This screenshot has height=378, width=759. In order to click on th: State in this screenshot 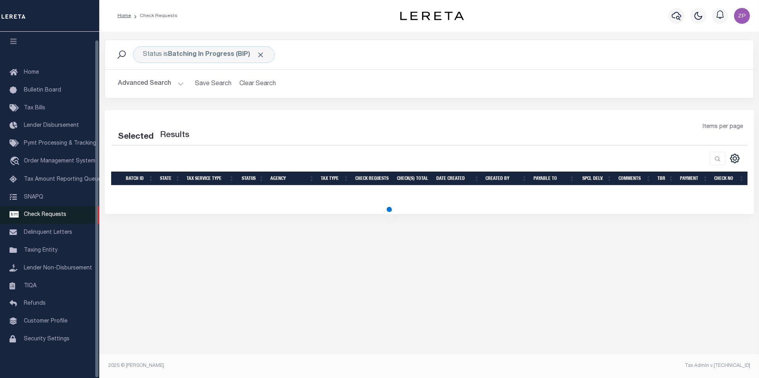, I will do `click(170, 179)`.